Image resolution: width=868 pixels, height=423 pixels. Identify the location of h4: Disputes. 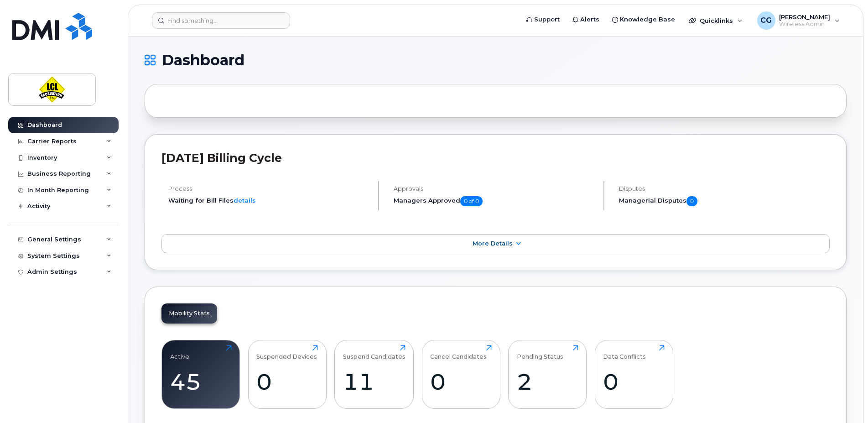
(724, 189).